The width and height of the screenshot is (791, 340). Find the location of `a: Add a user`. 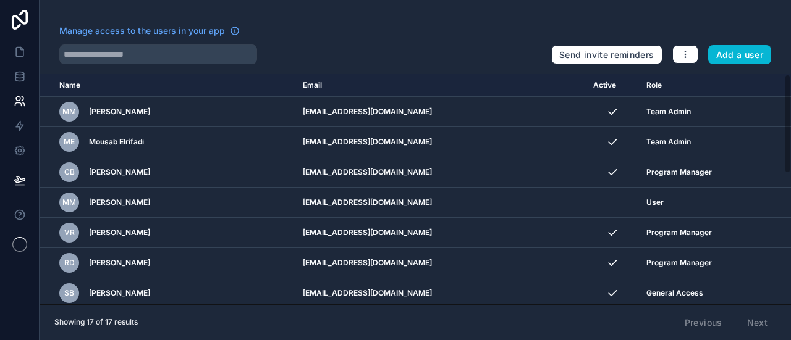

a: Add a user is located at coordinates (740, 55).